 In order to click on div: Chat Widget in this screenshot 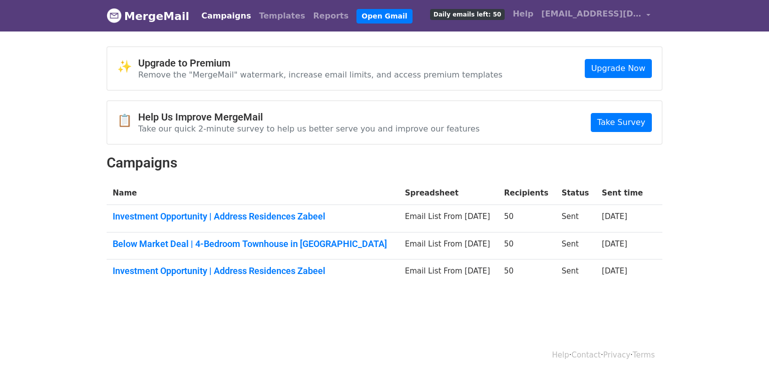, I will do `click(744, 341)`.